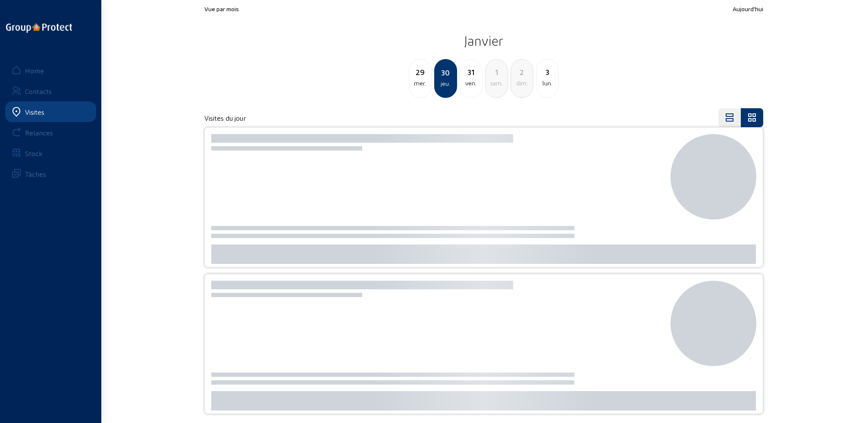 Image resolution: width=868 pixels, height=423 pixels. I want to click on div: 29, so click(420, 72).